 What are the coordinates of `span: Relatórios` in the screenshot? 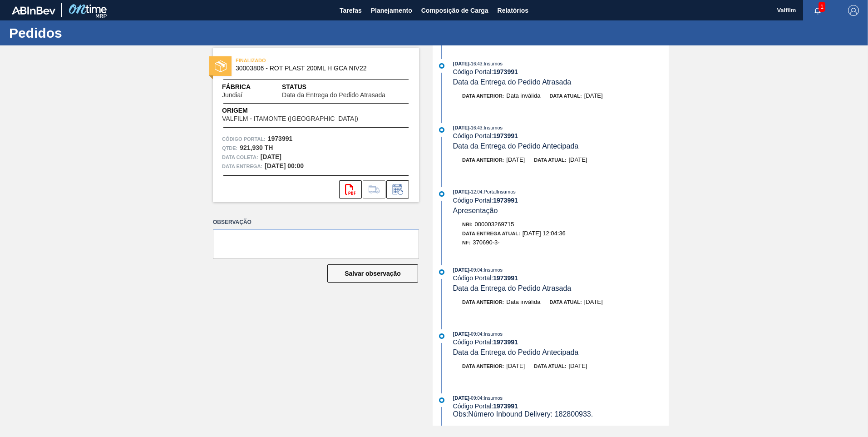 It's located at (513, 10).